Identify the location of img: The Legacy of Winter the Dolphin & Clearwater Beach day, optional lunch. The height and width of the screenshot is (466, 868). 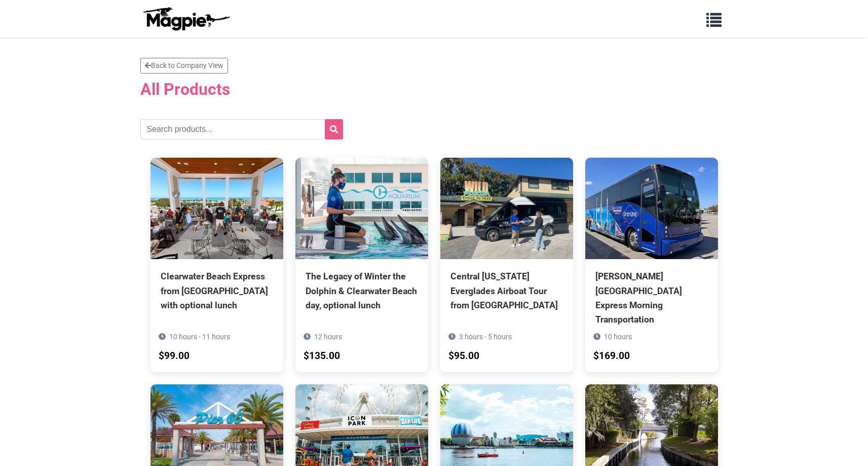
(362, 208).